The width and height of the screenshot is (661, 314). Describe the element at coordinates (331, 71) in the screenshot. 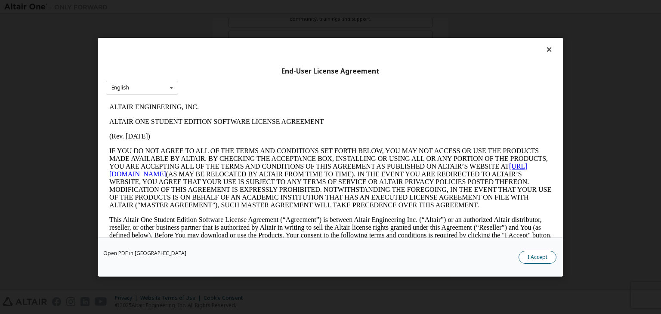

I see `div: End-User License Agreement` at that location.